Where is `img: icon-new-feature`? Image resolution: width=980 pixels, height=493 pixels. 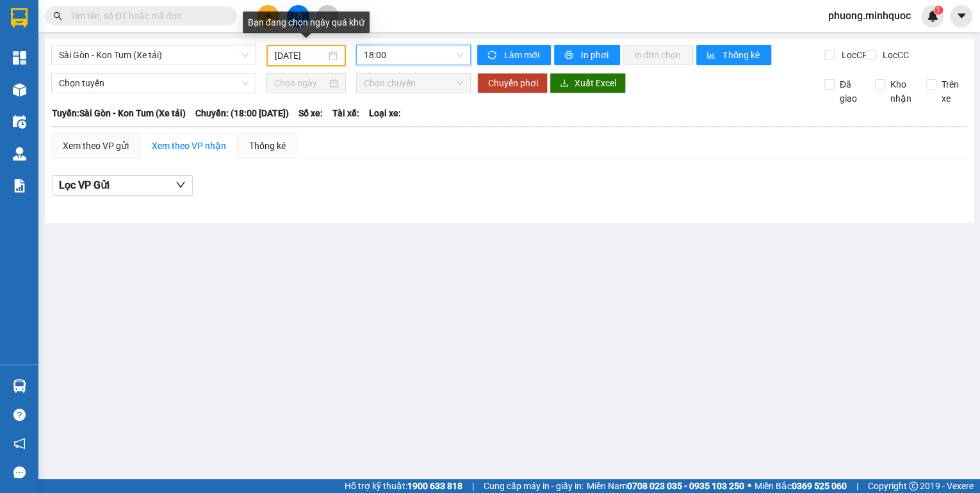
img: icon-new-feature is located at coordinates (932, 16).